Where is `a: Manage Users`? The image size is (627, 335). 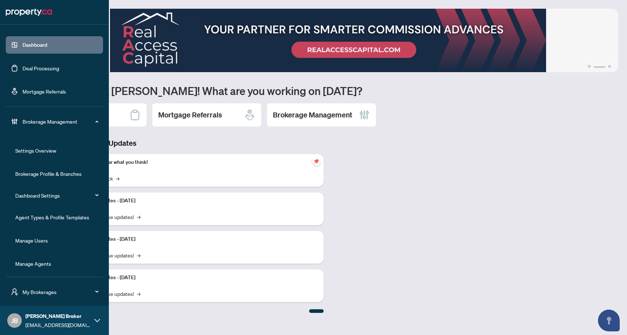 a: Manage Users is located at coordinates (32, 241).